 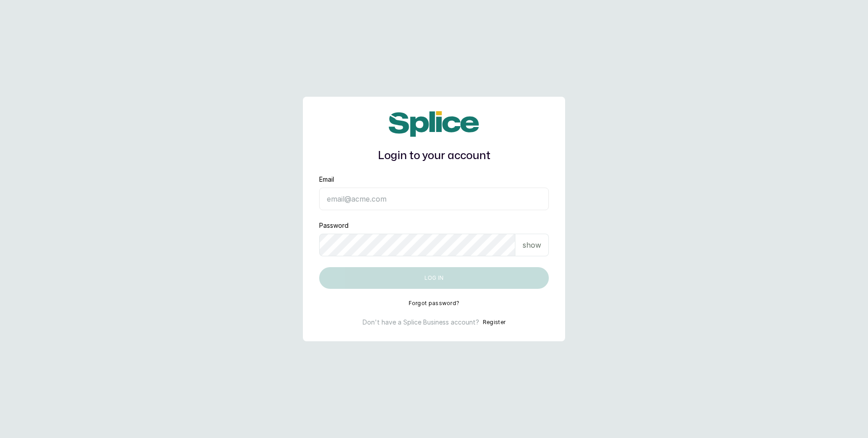 I want to click on label: Email, so click(x=326, y=179).